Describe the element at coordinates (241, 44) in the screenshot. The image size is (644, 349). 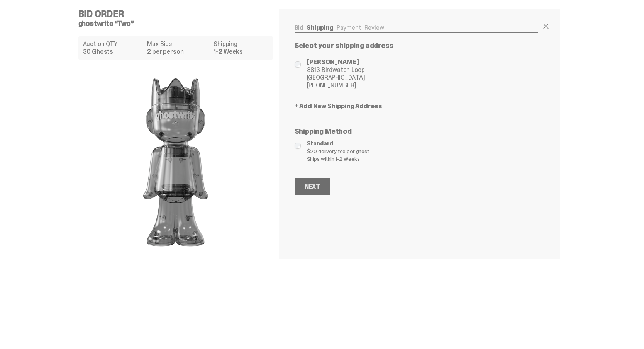
I see `dt: Shipping` at that location.